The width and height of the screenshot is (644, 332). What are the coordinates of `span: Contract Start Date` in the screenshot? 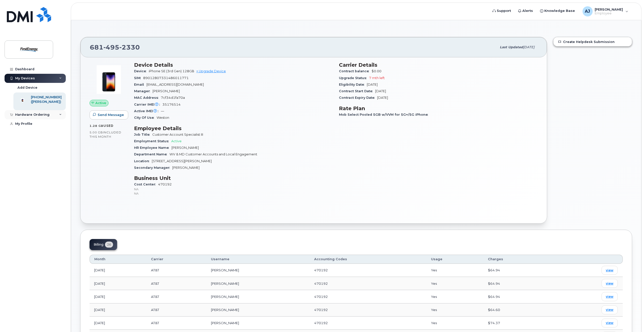 It's located at (357, 91).